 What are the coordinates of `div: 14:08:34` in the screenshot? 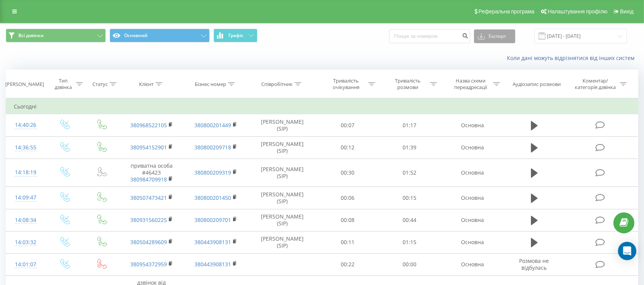 It's located at (26, 220).